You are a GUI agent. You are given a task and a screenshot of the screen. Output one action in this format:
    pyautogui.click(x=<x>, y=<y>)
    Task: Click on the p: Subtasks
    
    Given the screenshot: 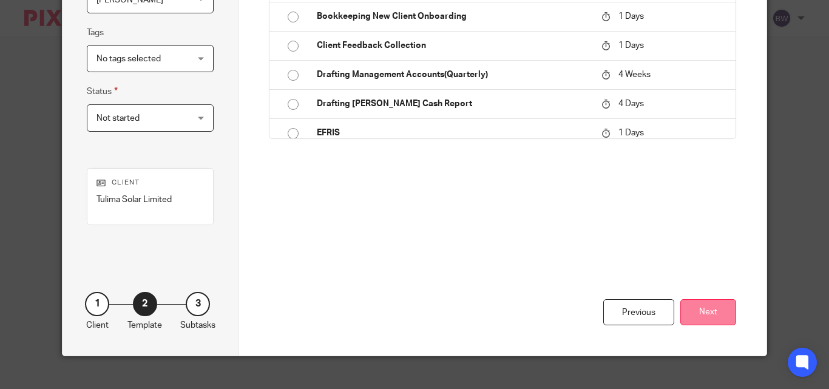 What is the action you would take?
    pyautogui.click(x=198, y=325)
    